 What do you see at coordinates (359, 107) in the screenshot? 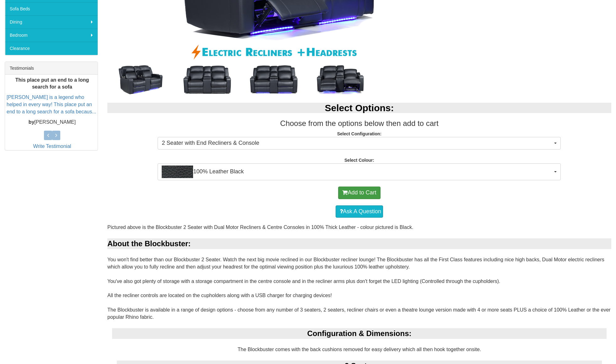
I see `b: Select Options:` at bounding box center [359, 107].